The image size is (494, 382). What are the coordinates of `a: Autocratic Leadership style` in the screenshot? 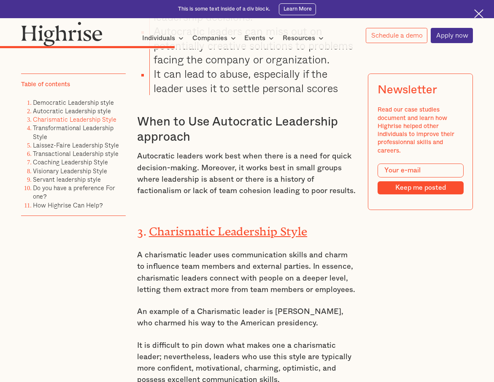 It's located at (72, 110).